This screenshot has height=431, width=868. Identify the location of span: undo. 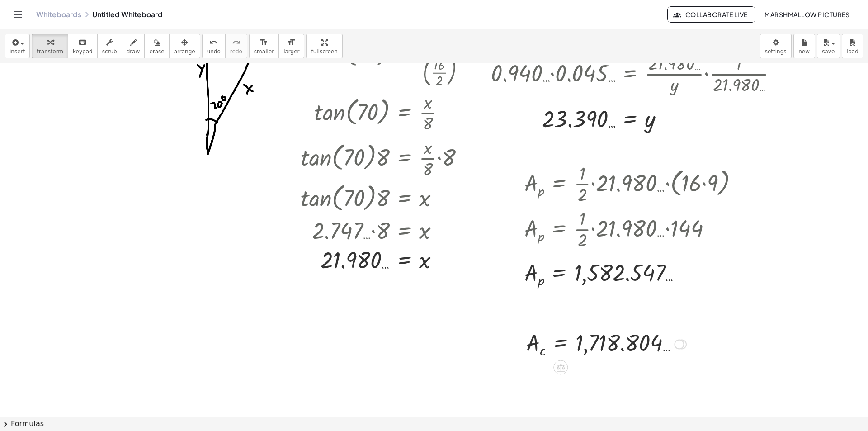
(214, 52).